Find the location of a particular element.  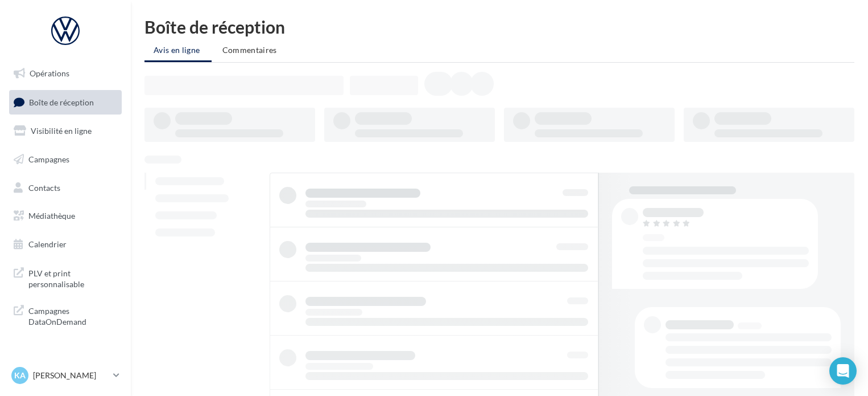

span: Visibilité en ligne is located at coordinates (61, 130).